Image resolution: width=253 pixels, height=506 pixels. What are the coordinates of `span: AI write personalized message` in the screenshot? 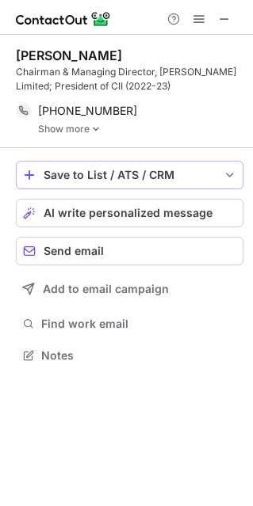 It's located at (127, 213).